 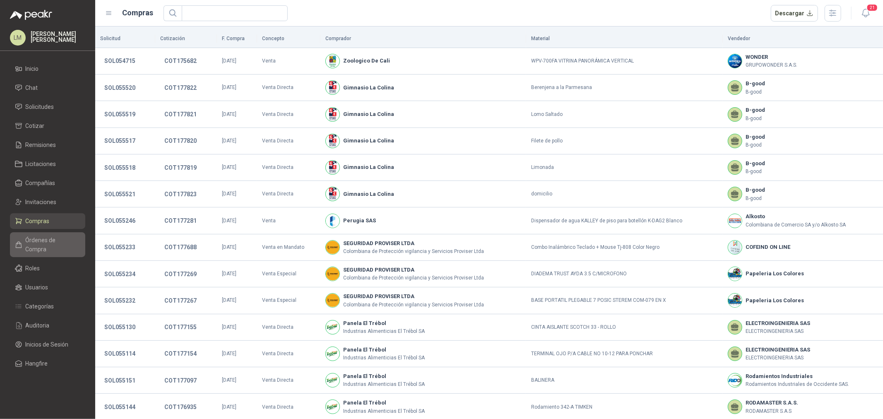 What do you see at coordinates (120, 168) in the screenshot?
I see `button: SOL055518` at bounding box center [120, 168].